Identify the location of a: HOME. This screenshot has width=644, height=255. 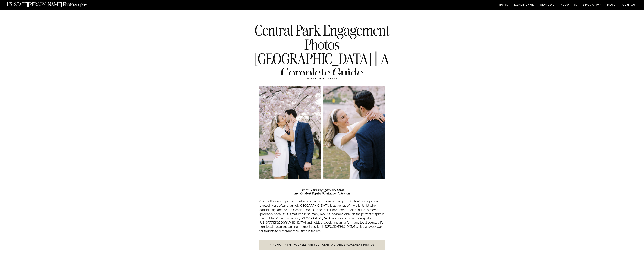
(504, 5).